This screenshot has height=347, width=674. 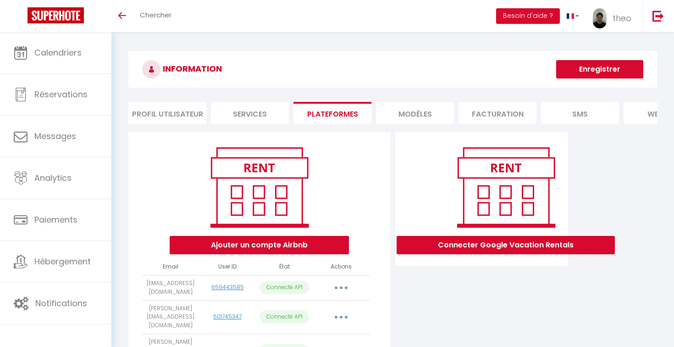 I want to click on button: Besoin d'aide ?, so click(x=528, y=16).